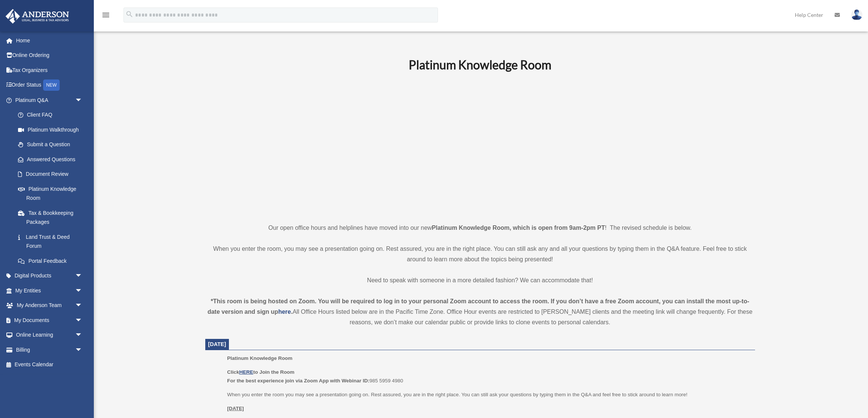 This screenshot has width=868, height=418. Describe the element at coordinates (488, 377) in the screenshot. I see `p: 985 5959 4980` at that location.